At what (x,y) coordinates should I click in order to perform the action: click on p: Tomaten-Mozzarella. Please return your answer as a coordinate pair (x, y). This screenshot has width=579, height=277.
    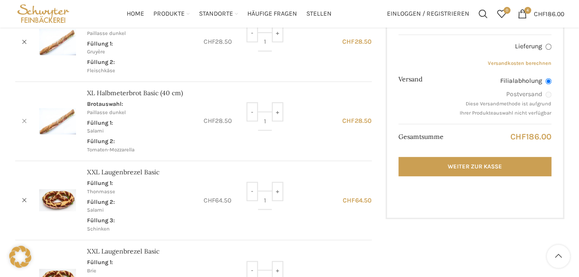
    Looking at the image, I should click on (111, 150).